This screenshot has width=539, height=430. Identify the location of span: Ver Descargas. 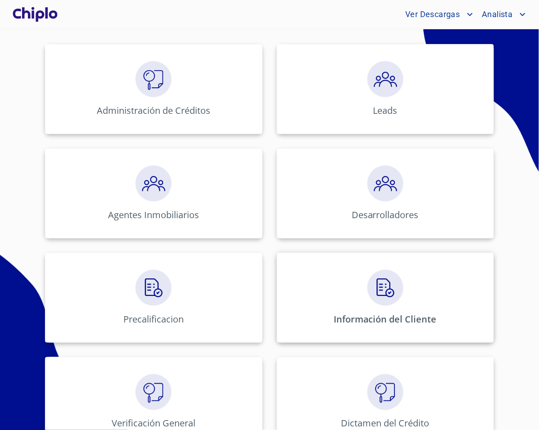
(431, 14).